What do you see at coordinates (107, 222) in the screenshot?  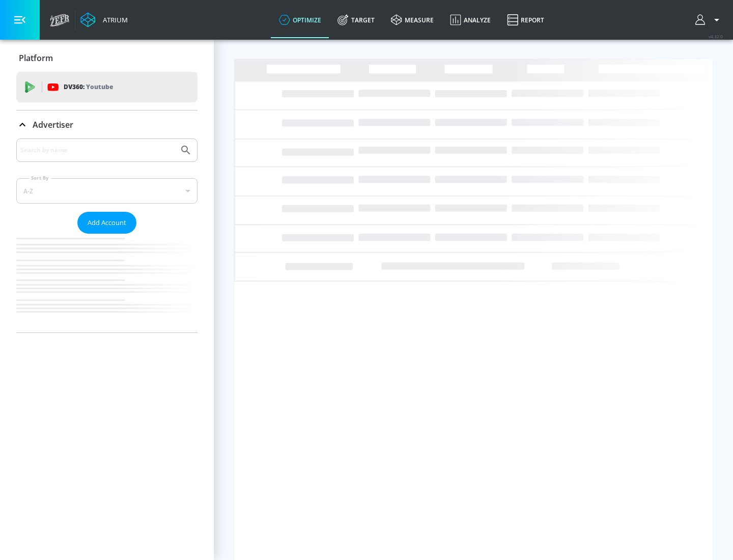 I see `span: Add Account` at bounding box center [107, 222].